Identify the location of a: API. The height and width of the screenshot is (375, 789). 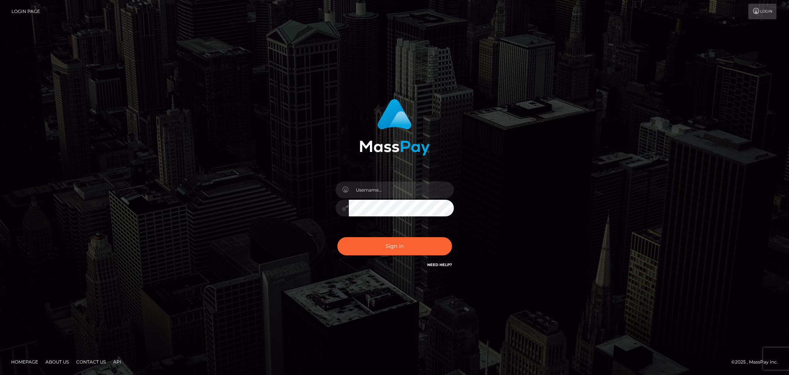
(117, 361).